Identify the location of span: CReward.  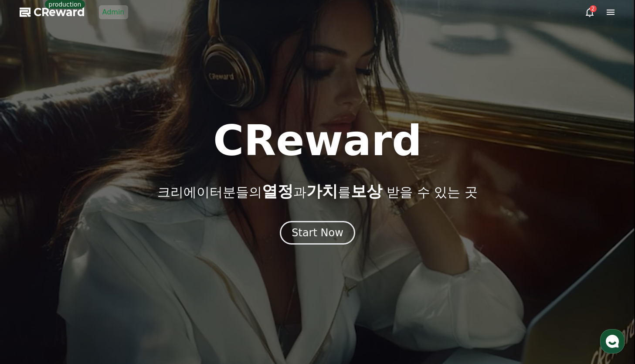
(60, 12).